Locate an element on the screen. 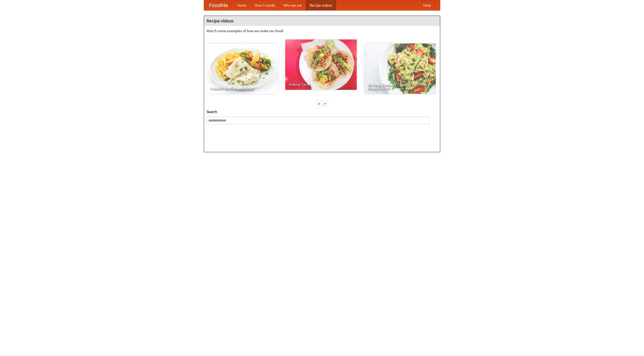  h4: Recipe videos is located at coordinates (322, 21).